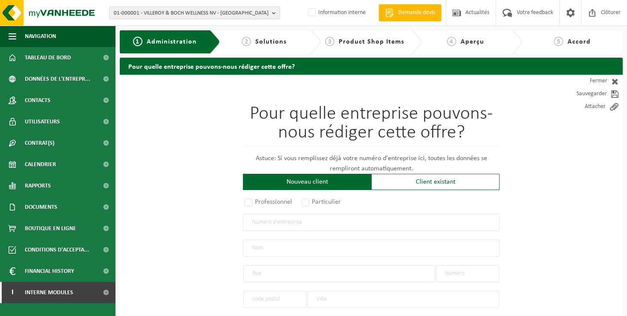  Describe the element at coordinates (42, 122) in the screenshot. I see `span: Utilisateurs` at that location.